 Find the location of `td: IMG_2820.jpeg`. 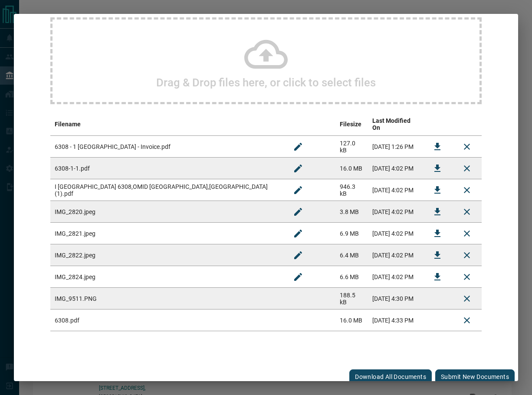

td: IMG_2820.jpeg is located at coordinates (166, 212).